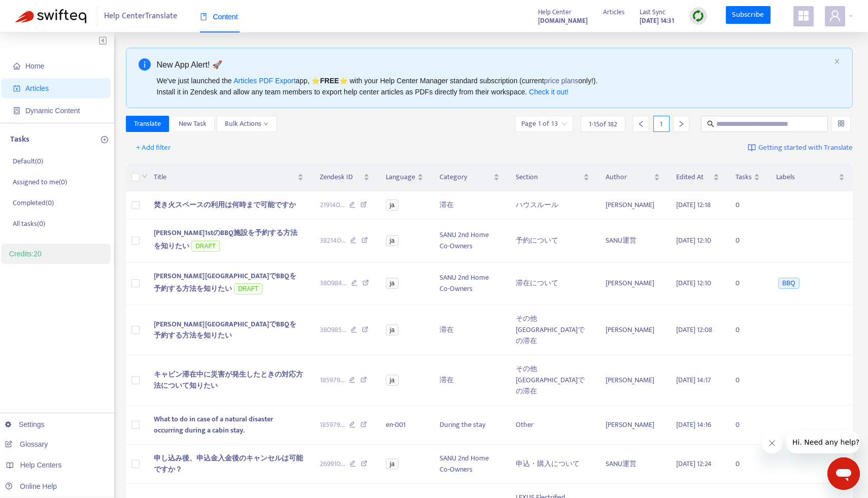 The image size is (868, 498). What do you see at coordinates (641, 124) in the screenshot?
I see `span: left` at bounding box center [641, 124].